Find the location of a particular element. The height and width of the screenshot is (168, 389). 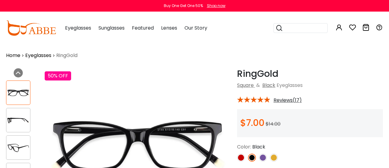

span: Color: is located at coordinates (244, 146).